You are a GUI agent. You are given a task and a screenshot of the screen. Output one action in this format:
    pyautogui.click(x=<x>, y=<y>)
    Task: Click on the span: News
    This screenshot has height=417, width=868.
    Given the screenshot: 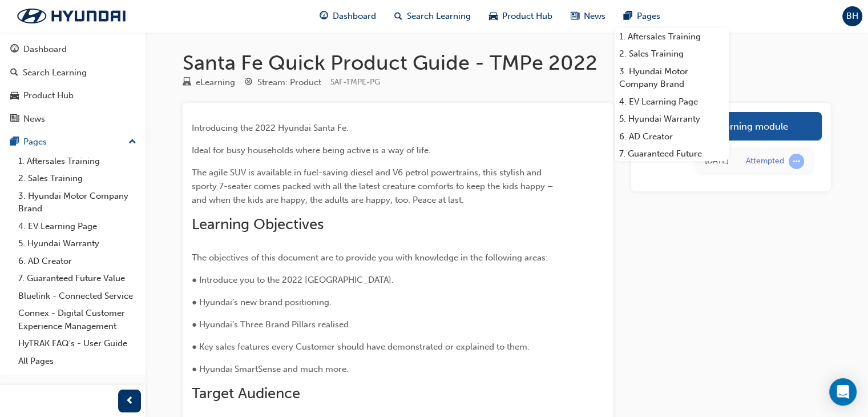 What is the action you would take?
    pyautogui.click(x=594, y=16)
    